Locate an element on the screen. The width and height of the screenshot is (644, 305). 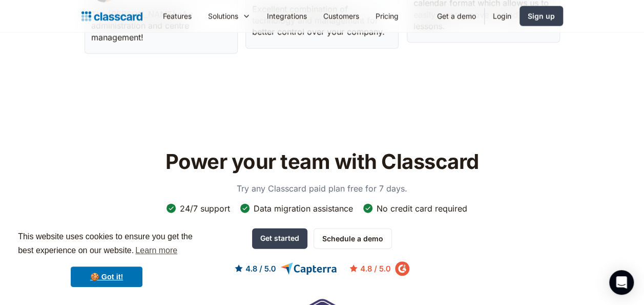
div: 24/7 support is located at coordinates (205, 208).